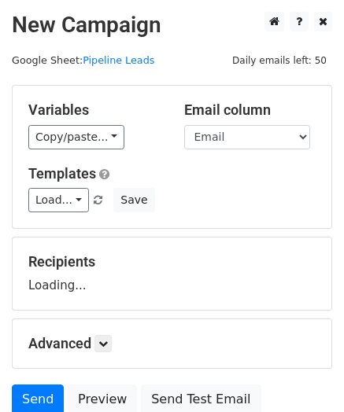  Describe the element at coordinates (171, 262) in the screenshot. I see `h5: Recipients` at that location.